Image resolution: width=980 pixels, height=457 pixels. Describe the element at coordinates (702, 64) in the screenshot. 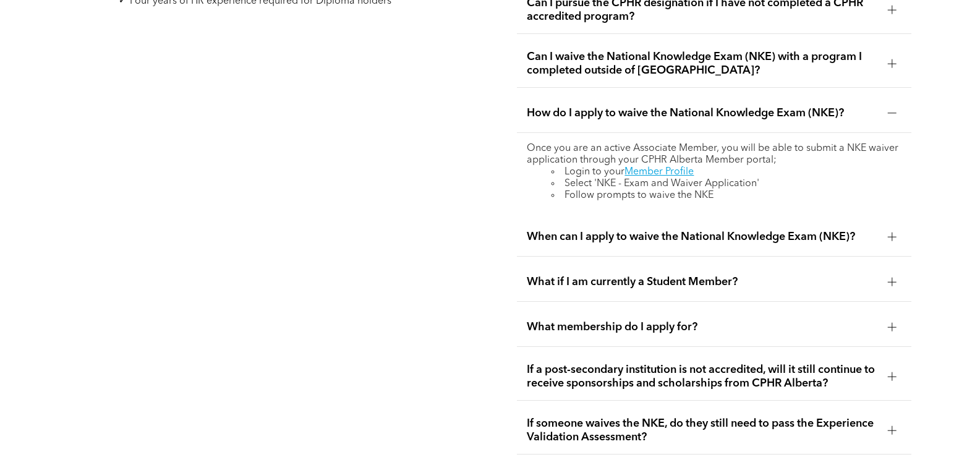

I see `span: Can I waive the National Knowledge Exam (NKE) with a program I completed outside of [GEOGRAPHIC_D...` at that location.